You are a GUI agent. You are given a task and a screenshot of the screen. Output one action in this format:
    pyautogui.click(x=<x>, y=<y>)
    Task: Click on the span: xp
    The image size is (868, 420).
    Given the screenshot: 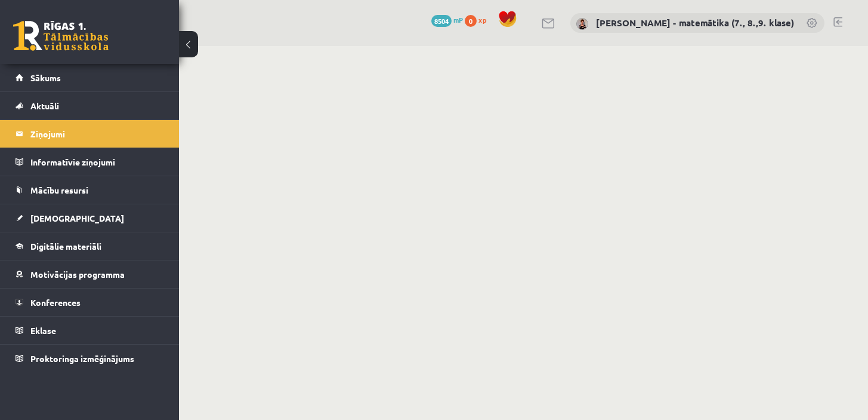 What is the action you would take?
    pyautogui.click(x=482, y=20)
    